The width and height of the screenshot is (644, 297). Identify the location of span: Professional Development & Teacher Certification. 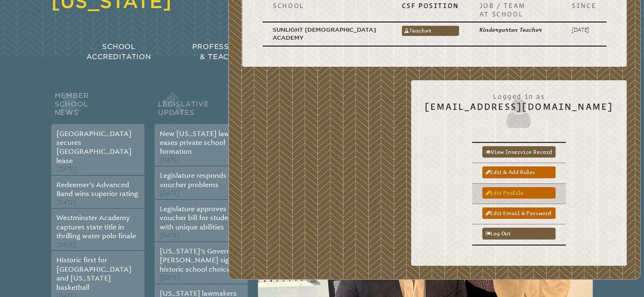
(254, 52).